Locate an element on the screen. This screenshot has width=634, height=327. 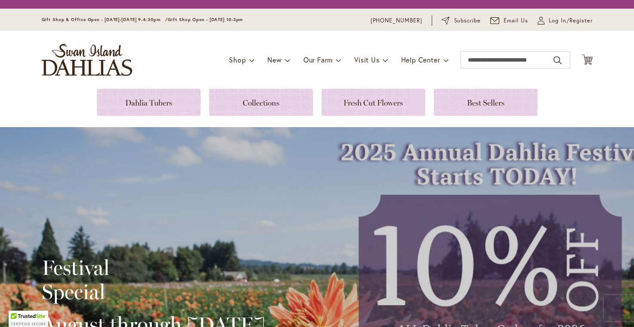
a: store logo is located at coordinates (87, 60).